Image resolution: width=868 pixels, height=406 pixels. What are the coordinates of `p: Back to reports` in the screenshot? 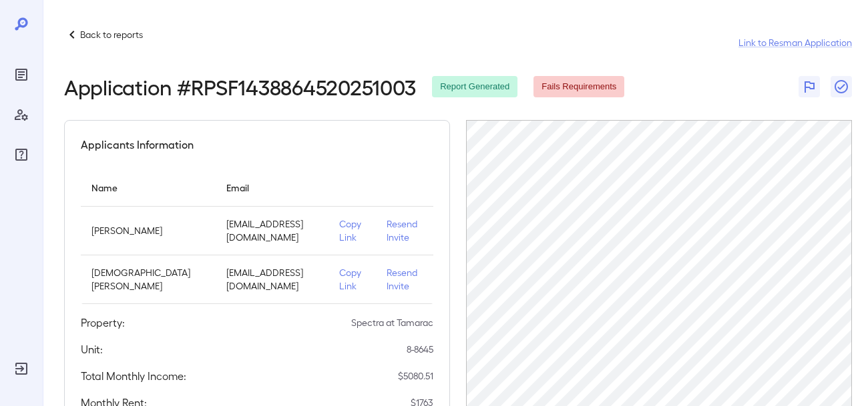 It's located at (111, 35).